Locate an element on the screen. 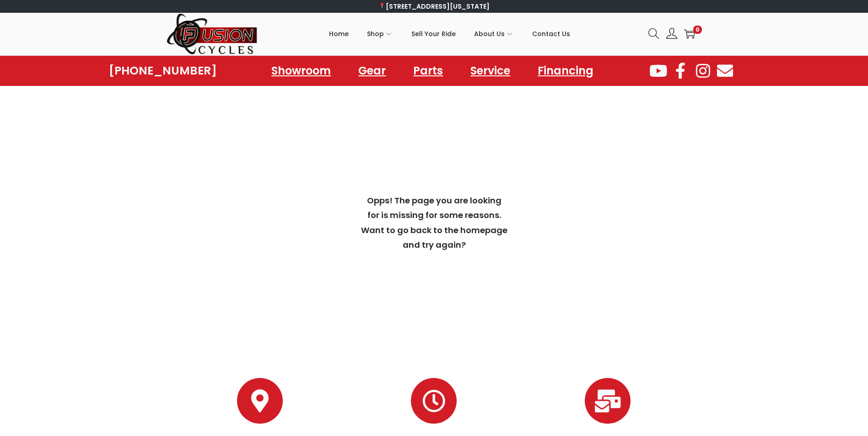  a: 0 is located at coordinates (689, 34).